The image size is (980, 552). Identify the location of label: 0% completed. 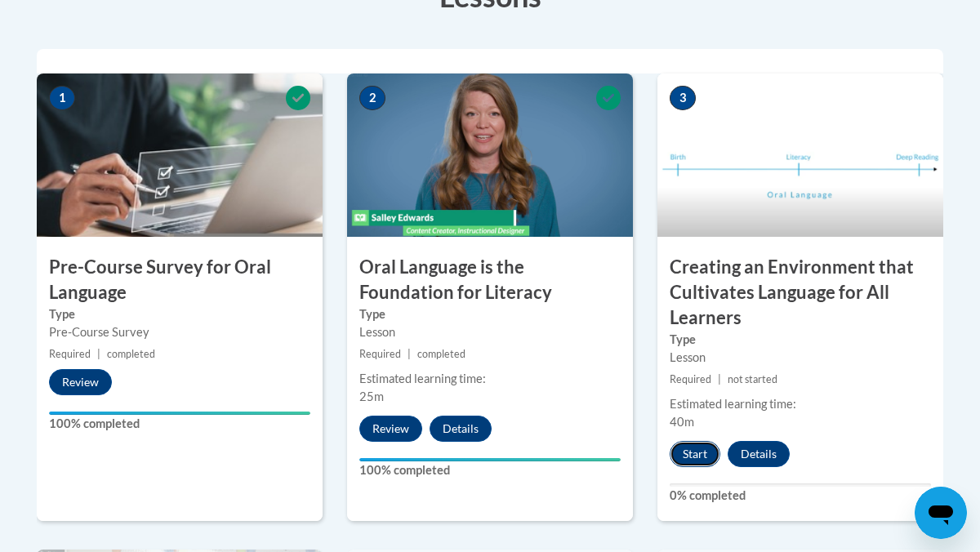
(800, 496).